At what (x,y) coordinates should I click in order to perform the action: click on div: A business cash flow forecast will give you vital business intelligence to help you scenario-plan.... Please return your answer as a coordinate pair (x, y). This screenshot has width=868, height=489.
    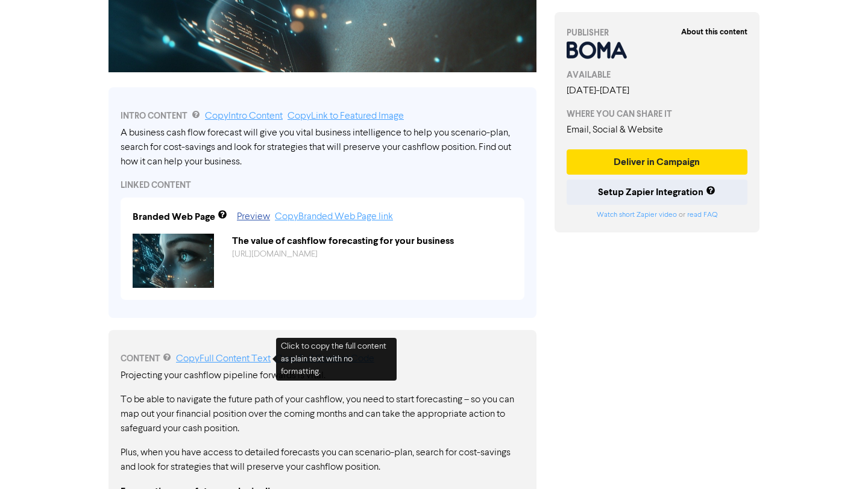
    Looking at the image, I should click on (322, 148).